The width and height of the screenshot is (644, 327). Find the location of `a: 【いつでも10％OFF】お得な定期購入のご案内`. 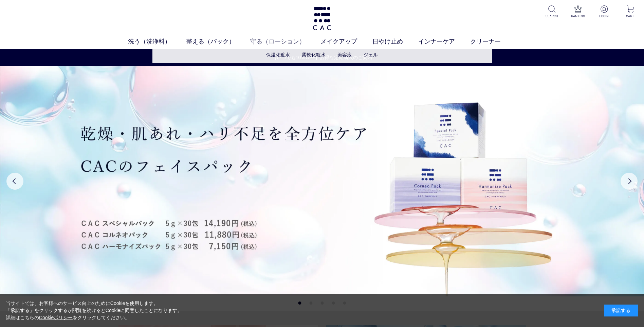

a: 【いつでも10％OFF】お得な定期購入のご案内 is located at coordinates (322, 57).